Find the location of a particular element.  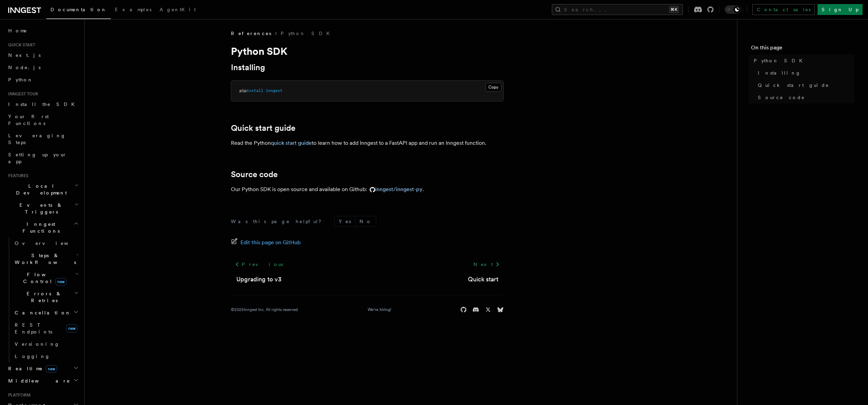

span: AgentKit is located at coordinates (177, 9).